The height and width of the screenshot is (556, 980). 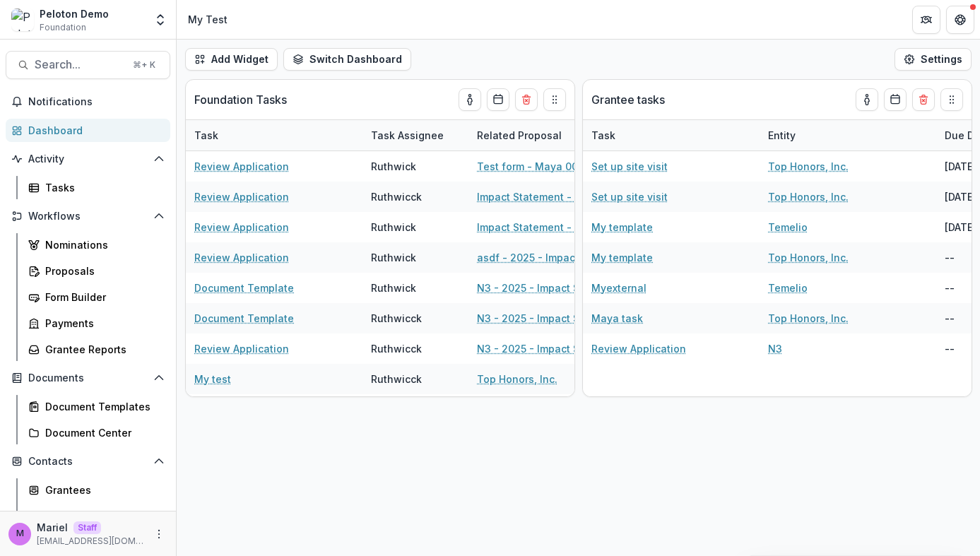 I want to click on a: My test, so click(x=212, y=379).